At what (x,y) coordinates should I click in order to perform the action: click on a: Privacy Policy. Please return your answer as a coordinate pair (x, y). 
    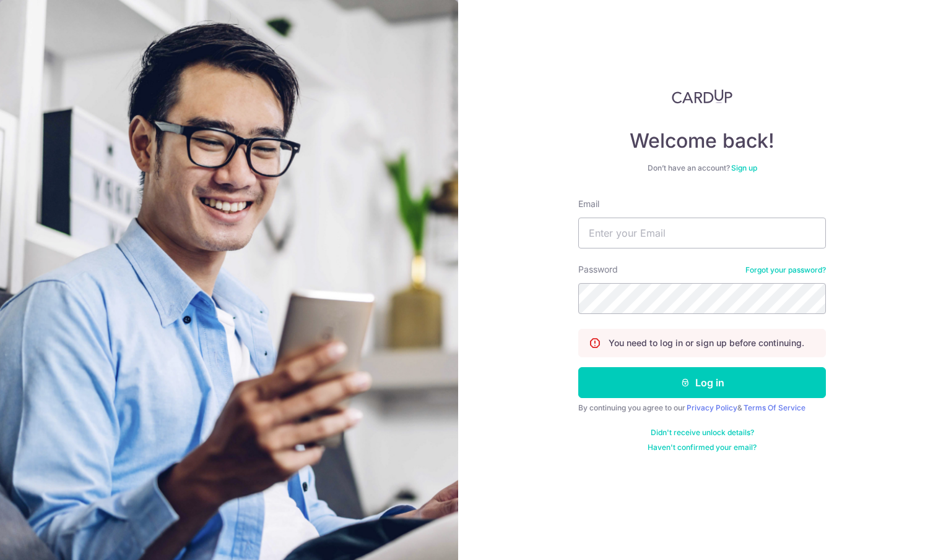
    Looking at the image, I should click on (712, 407).